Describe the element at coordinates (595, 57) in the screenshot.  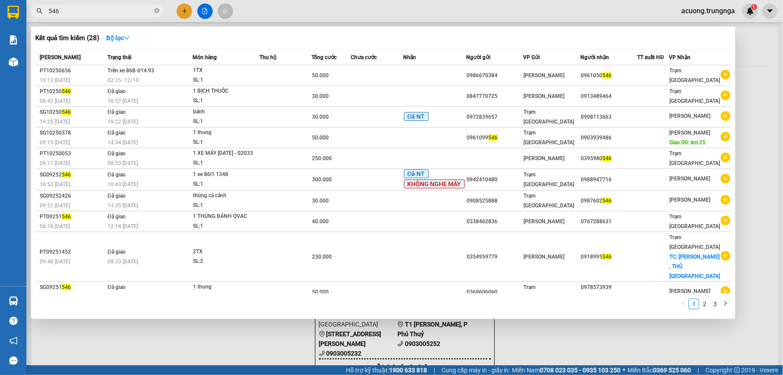
I see `span: Người nhận` at that location.